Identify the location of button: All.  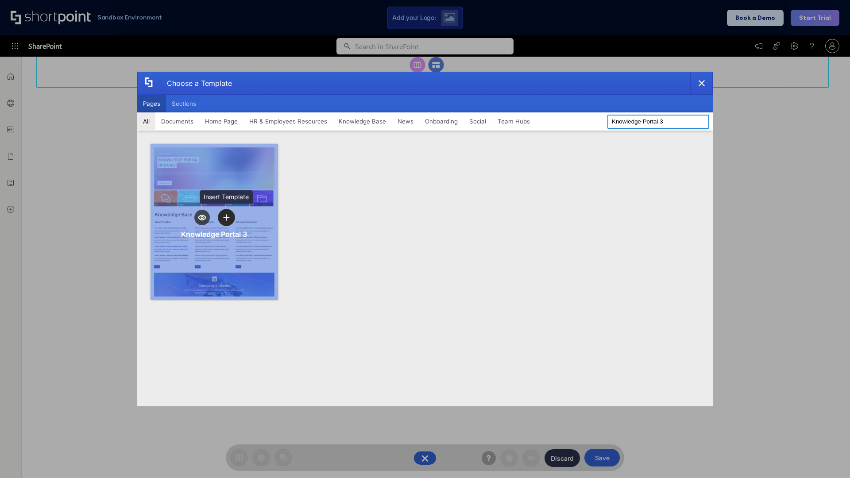
(146, 121).